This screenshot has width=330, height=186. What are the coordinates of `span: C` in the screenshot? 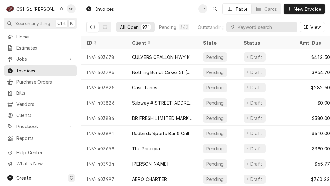 It's located at (71, 178).